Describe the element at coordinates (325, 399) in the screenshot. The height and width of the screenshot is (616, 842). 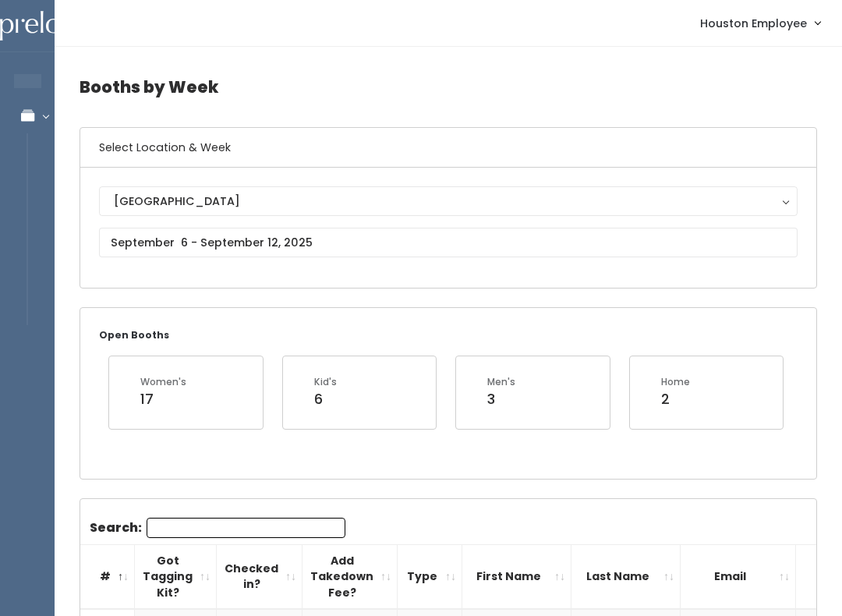
I see `div: 6` at that location.